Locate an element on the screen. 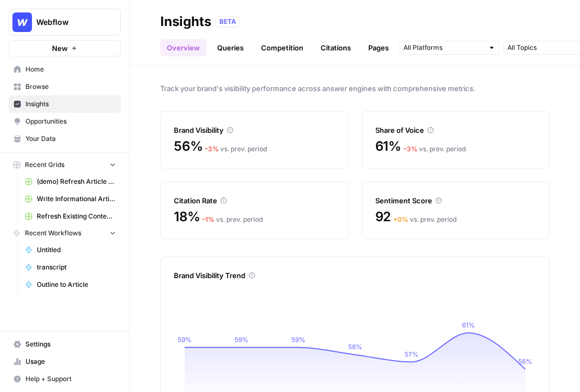 This screenshot has height=392, width=580. span: 56% is located at coordinates (188, 146).